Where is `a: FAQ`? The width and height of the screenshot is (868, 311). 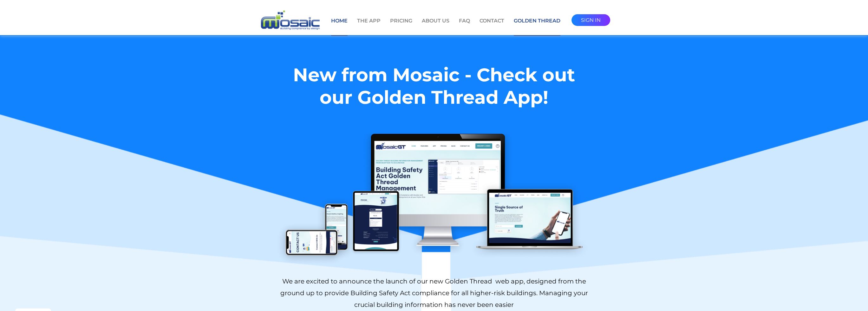
a: FAQ is located at coordinates (464, 26).